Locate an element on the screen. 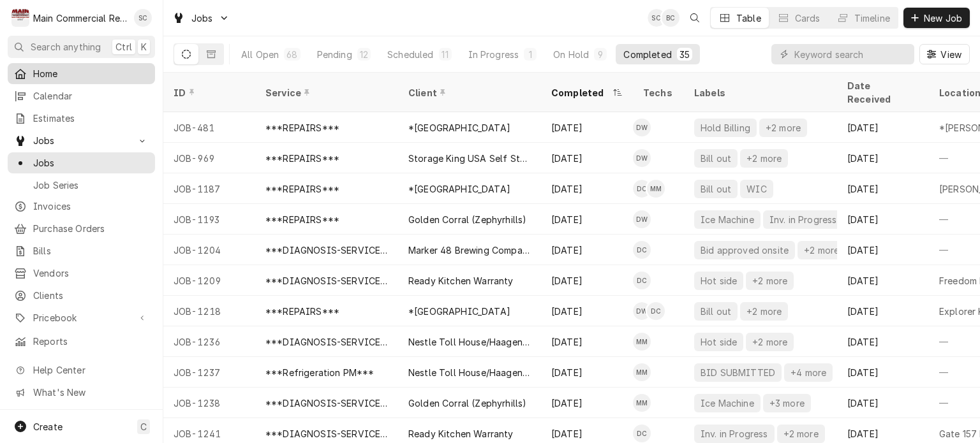  div: Marker 48 Brewing Company is located at coordinates (469, 250).